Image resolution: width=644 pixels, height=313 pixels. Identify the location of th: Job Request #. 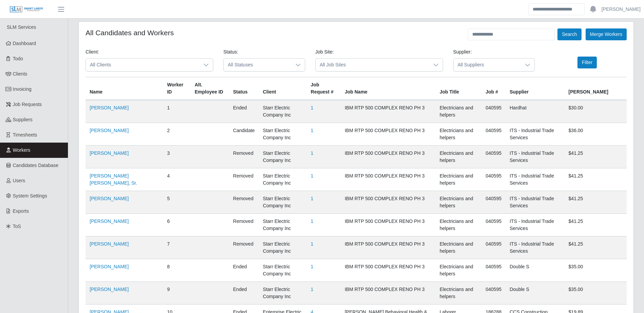
(324, 89).